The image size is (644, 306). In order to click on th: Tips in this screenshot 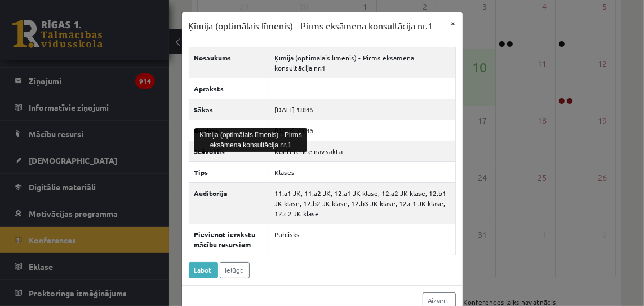, I will do `click(229, 171)`.